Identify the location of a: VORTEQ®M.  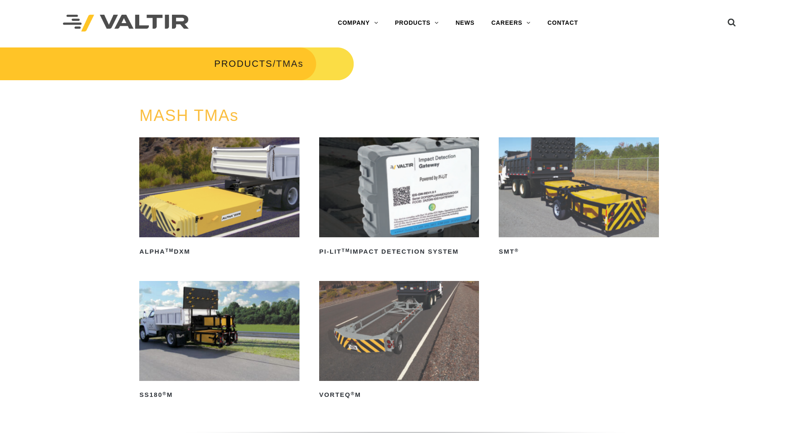
(399, 341).